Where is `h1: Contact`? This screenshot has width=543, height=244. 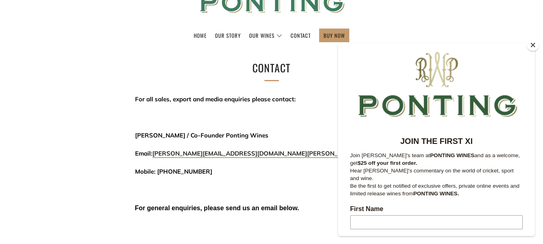
h1: Contact is located at coordinates (272, 68).